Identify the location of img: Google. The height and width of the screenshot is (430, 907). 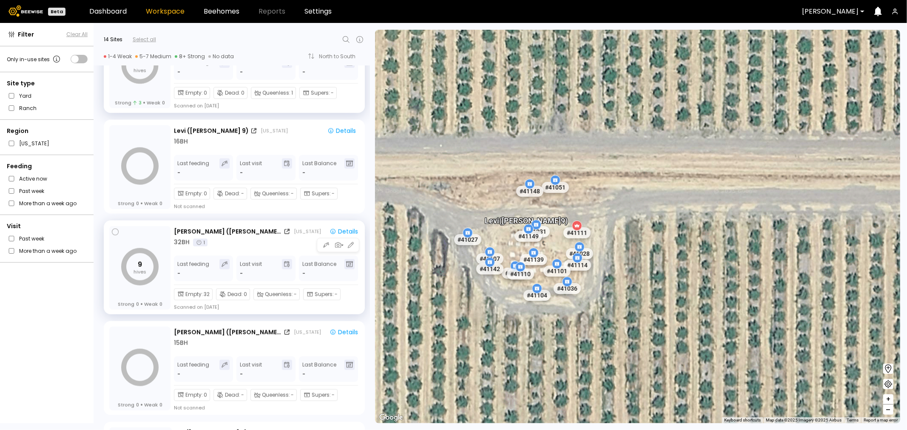
(391, 418).